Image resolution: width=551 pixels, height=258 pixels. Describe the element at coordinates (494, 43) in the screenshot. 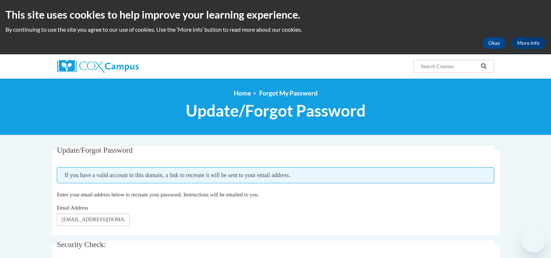

I see `button: Okay` at that location.